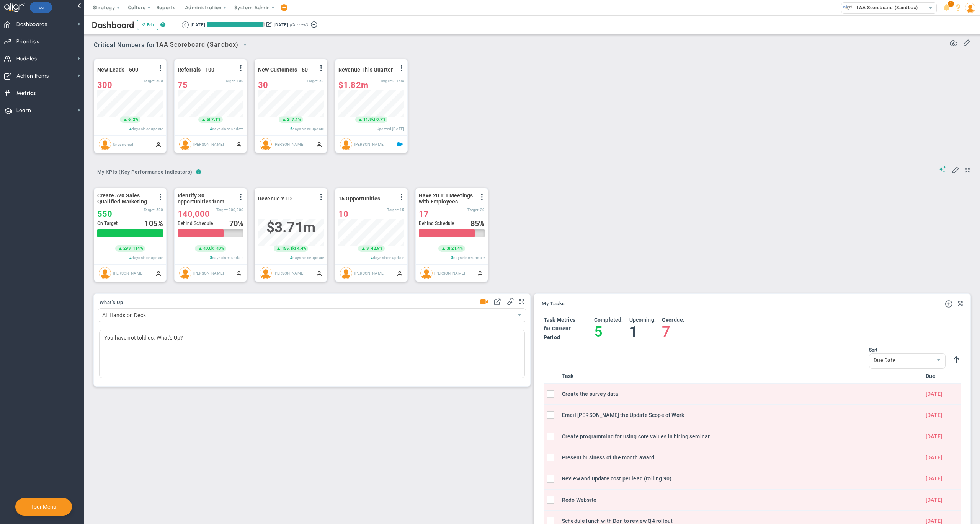  What do you see at coordinates (194, 214) in the screenshot?
I see `span: 140,000` at bounding box center [194, 214].